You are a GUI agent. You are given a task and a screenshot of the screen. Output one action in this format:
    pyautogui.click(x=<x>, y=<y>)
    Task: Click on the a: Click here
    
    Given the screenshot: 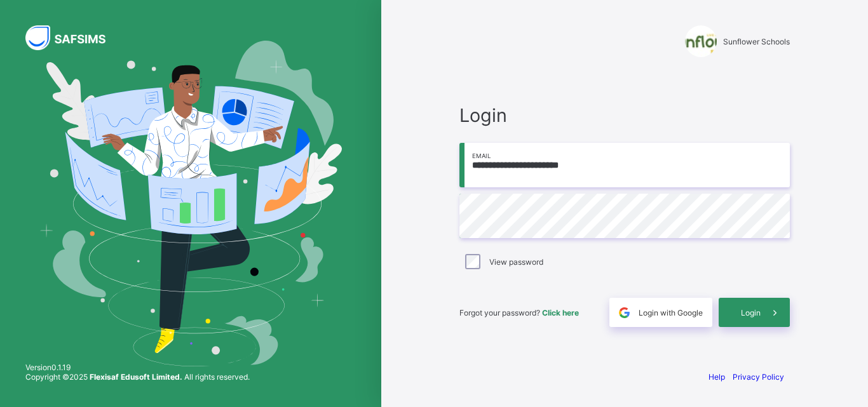 What is the action you would take?
    pyautogui.click(x=561, y=312)
    